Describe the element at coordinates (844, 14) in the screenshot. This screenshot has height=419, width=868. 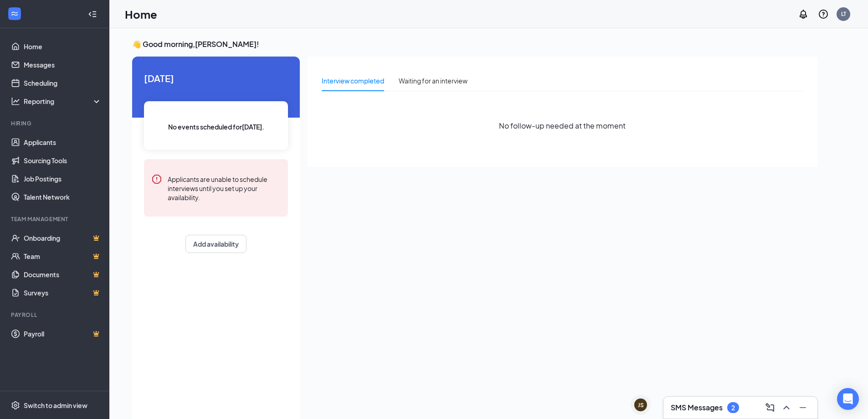
I see `div: LT` at that location.